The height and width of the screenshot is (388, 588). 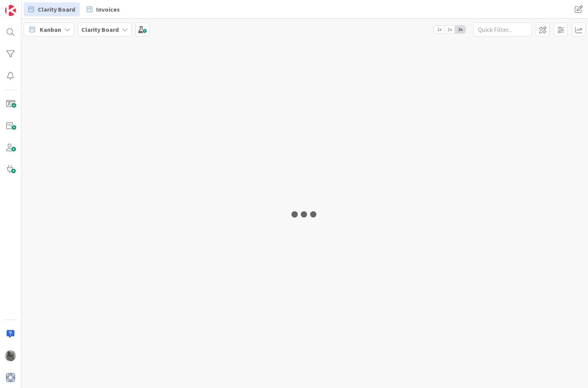 What do you see at coordinates (460, 30) in the screenshot?
I see `span: 3x` at bounding box center [460, 30].